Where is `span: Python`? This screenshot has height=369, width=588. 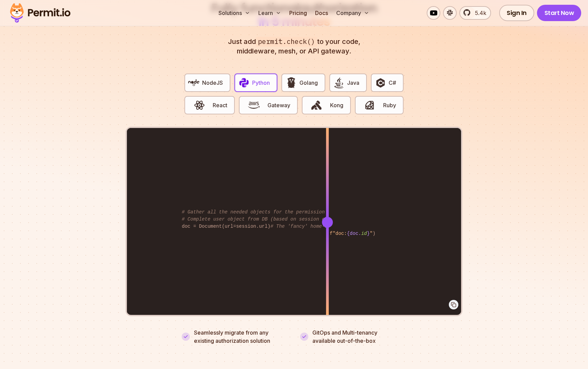
span: Python is located at coordinates (261, 83).